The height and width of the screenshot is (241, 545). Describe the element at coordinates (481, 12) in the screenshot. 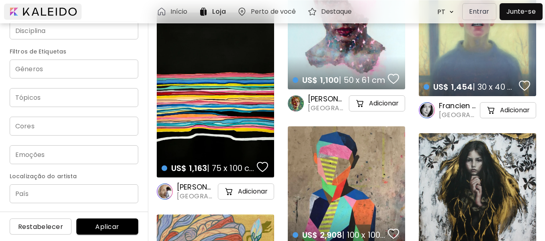

I see `a: Entrar` at that location.